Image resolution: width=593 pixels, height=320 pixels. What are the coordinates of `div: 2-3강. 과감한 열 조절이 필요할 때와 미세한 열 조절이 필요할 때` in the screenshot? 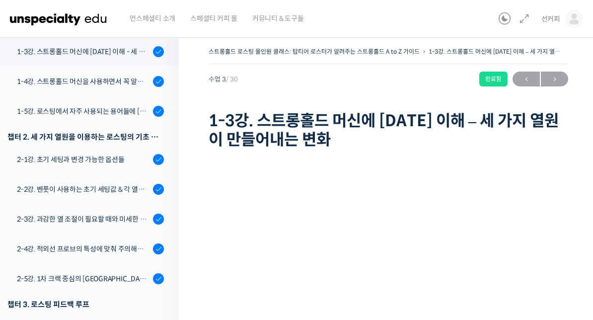 It's located at (83, 219).